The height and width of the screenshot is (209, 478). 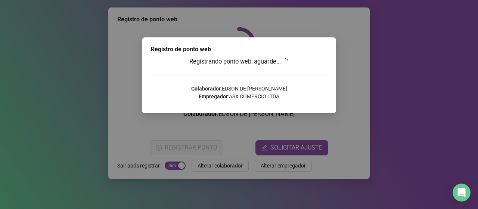 What do you see at coordinates (206, 88) in the screenshot?
I see `strong: Colaborador` at bounding box center [206, 88].